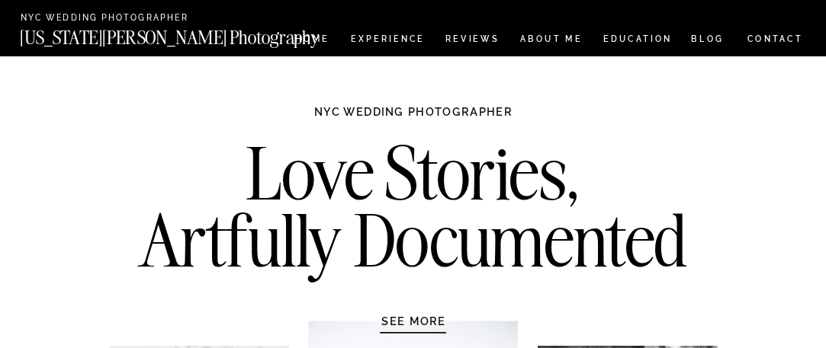 The image size is (826, 348). I want to click on nav: HOME, so click(312, 40).